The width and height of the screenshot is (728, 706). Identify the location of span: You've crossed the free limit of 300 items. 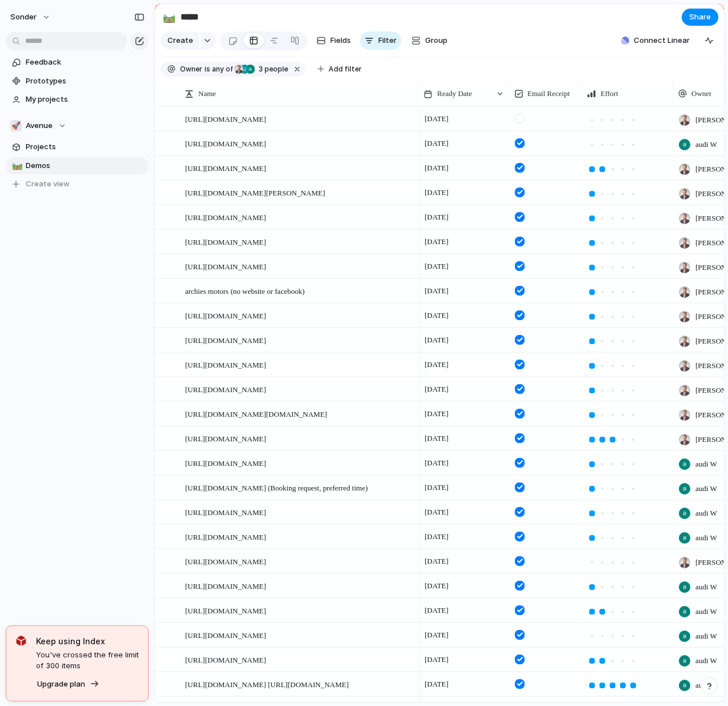
(87, 660).